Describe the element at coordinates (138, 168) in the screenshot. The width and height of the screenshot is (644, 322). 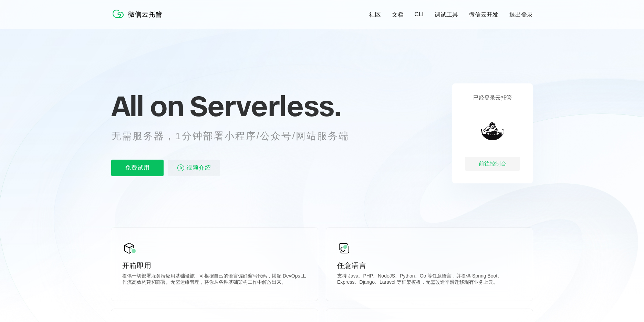
I see `p: 免费试用` at that location.